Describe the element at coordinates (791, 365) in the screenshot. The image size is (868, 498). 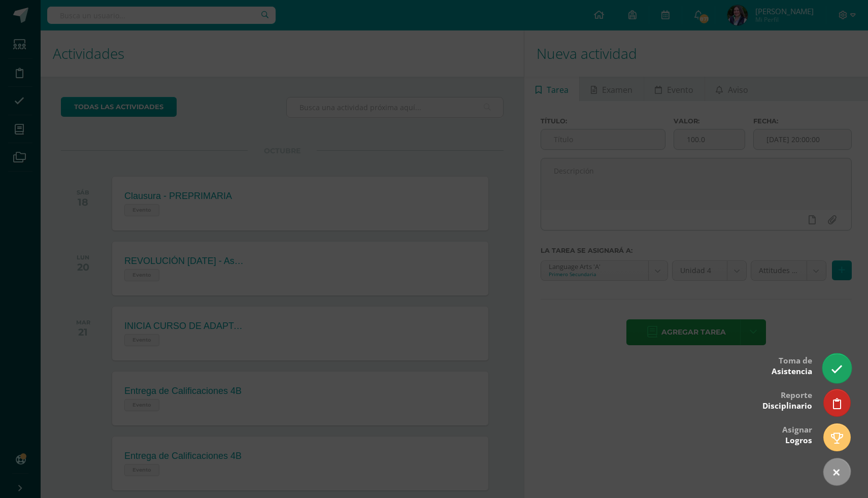
I see `div: Toma de` at that location.